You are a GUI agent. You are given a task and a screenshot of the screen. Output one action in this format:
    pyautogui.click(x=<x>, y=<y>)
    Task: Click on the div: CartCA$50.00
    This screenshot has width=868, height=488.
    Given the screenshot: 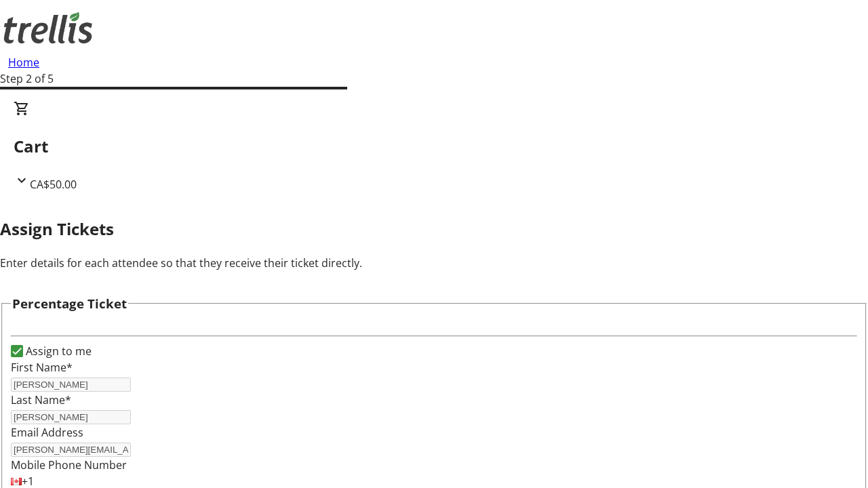 What is the action you would take?
    pyautogui.click(x=434, y=146)
    